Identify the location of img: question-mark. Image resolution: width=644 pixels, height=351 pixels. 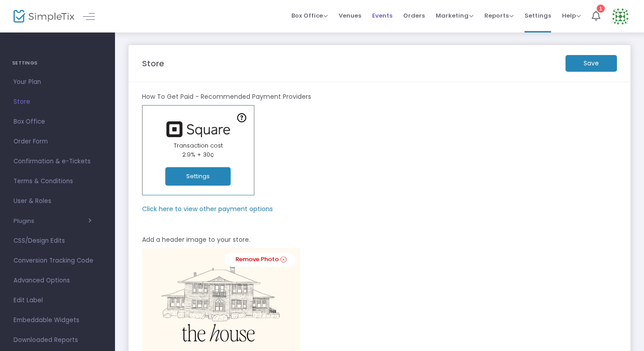
(242, 118).